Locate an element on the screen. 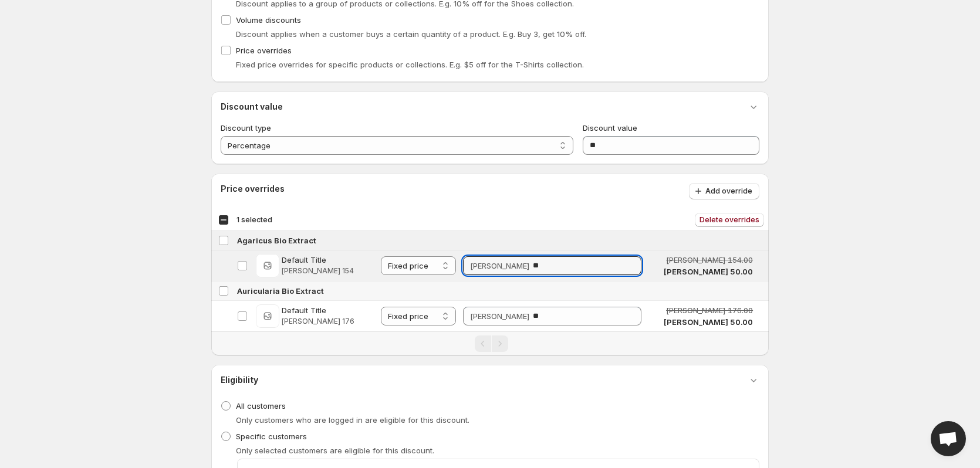 Image resolution: width=980 pixels, height=468 pixels. span: All customers is located at coordinates (261, 406).